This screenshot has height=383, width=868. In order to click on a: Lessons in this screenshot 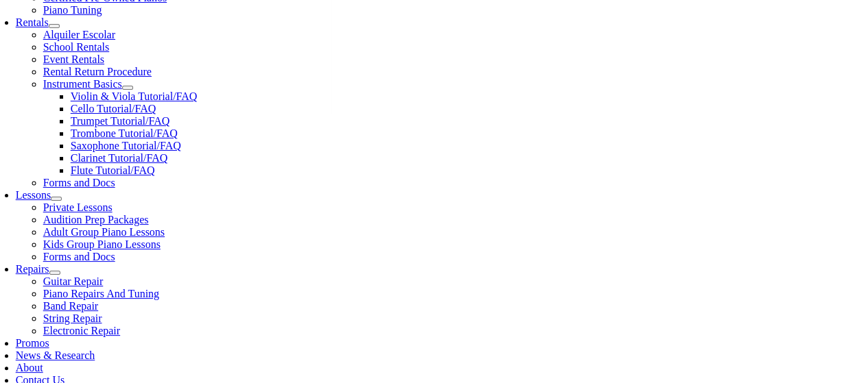, I will do `click(33, 194)`.